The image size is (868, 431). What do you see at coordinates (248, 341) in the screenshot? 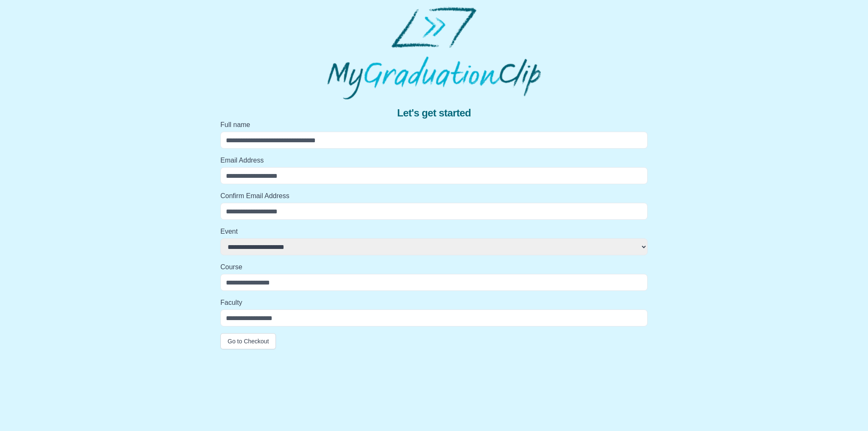
I see `button: Go to Checkout` at bounding box center [248, 341].